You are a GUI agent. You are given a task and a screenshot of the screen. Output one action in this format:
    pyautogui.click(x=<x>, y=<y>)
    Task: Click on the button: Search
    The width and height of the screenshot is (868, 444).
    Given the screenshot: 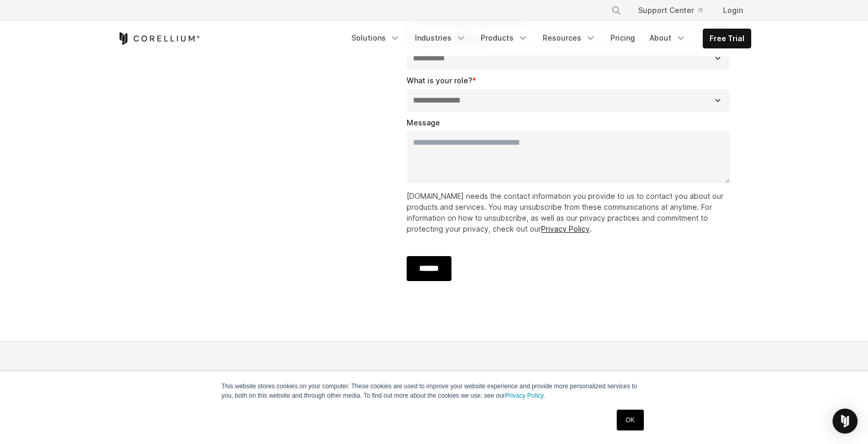 What is the action you would take?
    pyautogui.click(x=616, y=11)
    